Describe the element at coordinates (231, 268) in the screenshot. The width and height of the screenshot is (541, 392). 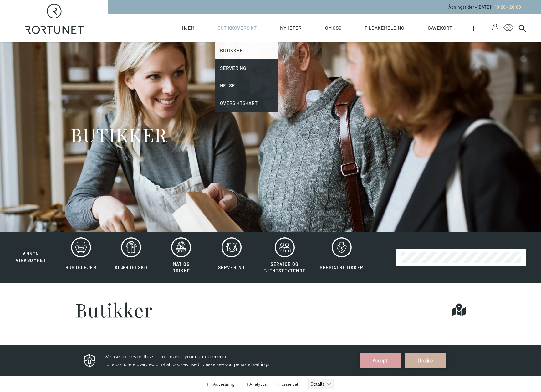
I see `span: Servering` at that location.